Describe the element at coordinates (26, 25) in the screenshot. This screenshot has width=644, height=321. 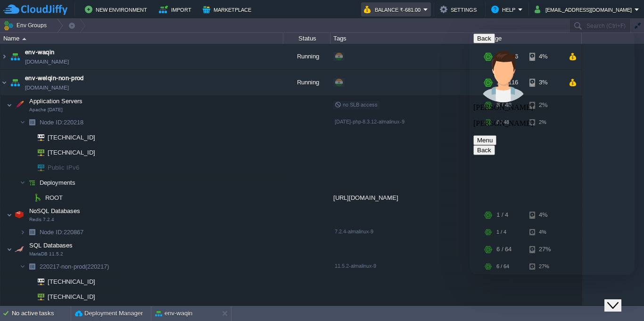
I see `button: Env Groups` at that location.